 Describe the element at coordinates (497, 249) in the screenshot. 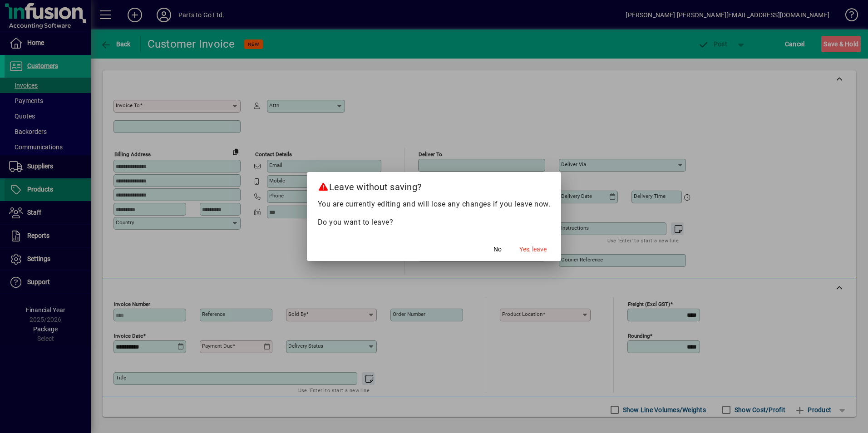

I see `span: No` at that location.